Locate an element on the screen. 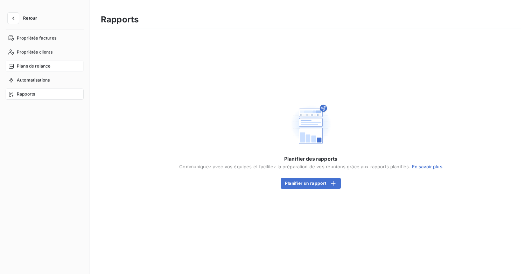 The height and width of the screenshot is (274, 532). h3: Rapports is located at coordinates (120, 20).